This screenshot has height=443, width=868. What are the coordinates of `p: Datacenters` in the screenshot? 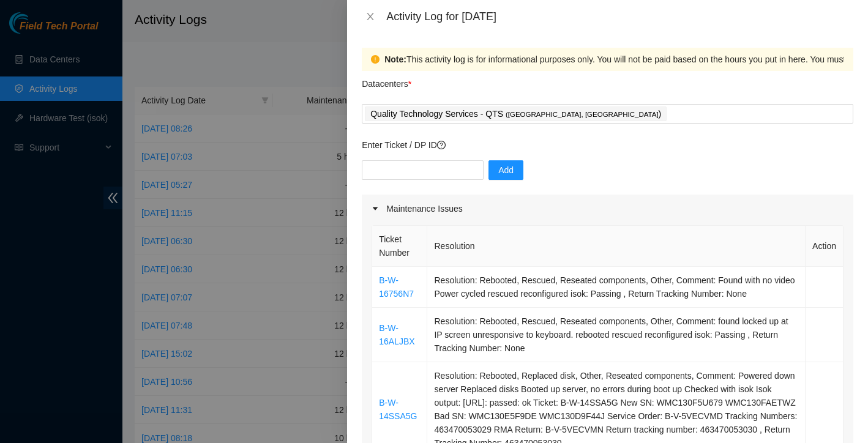 It's located at (386, 80).